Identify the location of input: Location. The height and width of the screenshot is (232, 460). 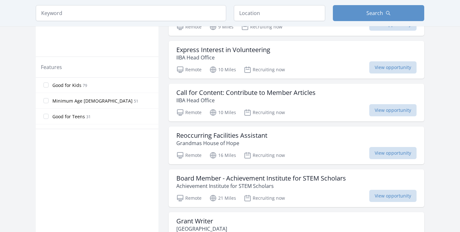
(279, 13).